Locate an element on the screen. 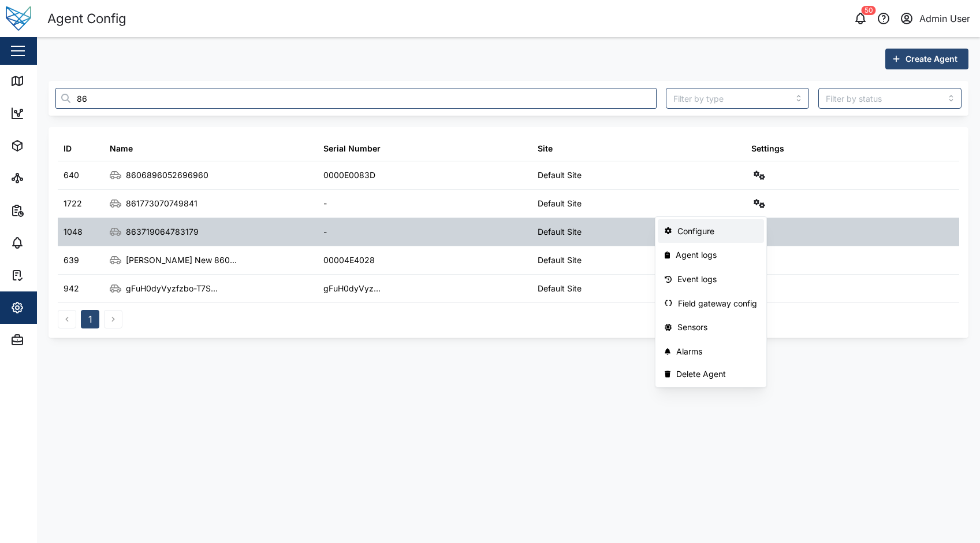 Image resolution: width=980 pixels, height=543 pixels. div: Serial Number is located at coordinates (352, 149).